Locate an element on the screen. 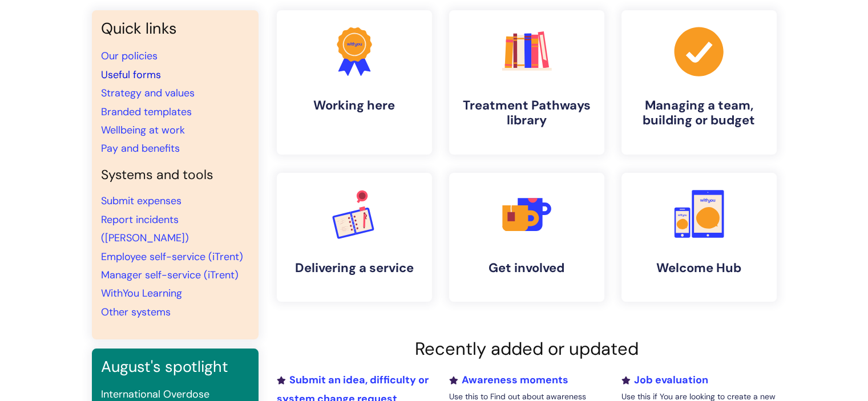 The image size is (868, 401). h4: Get involved is located at coordinates (527, 268).